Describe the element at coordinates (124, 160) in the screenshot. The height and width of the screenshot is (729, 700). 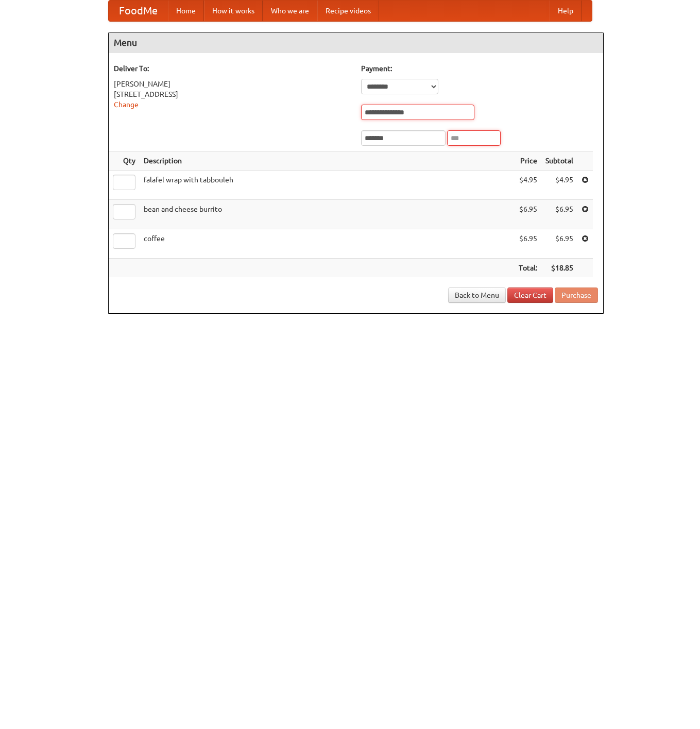
I see `th: Qty` at that location.